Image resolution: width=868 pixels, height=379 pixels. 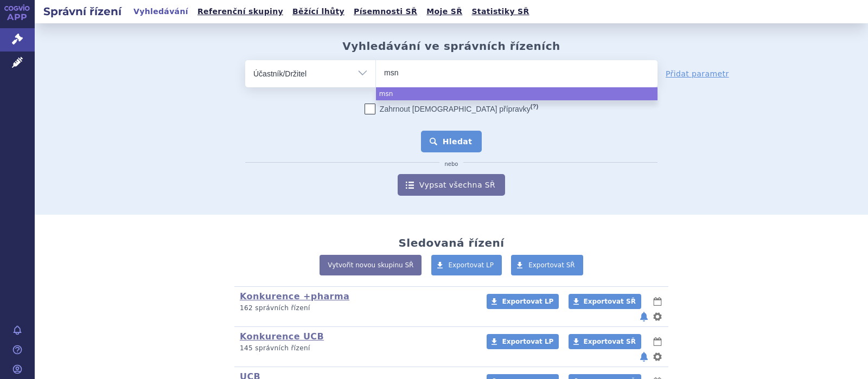 I want to click on h2: Vyhledávání ve správních řízeních, so click(x=452, y=46).